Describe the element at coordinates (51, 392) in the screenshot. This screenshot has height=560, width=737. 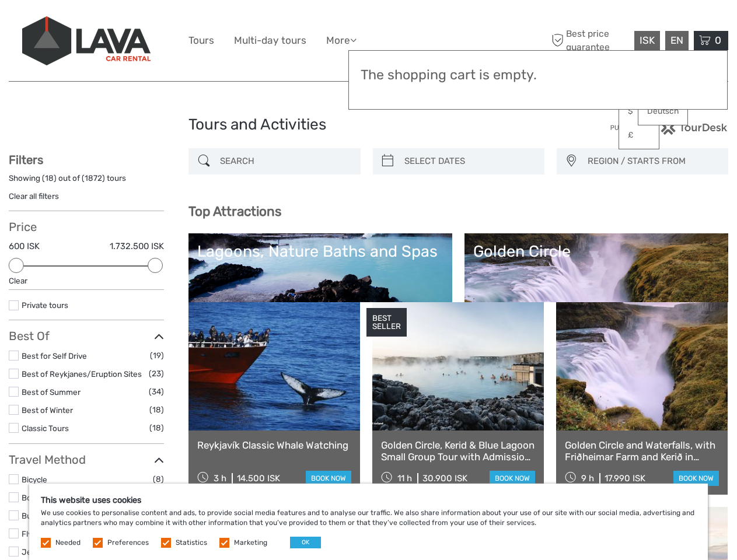
I see `a: Best of Summer` at that location.